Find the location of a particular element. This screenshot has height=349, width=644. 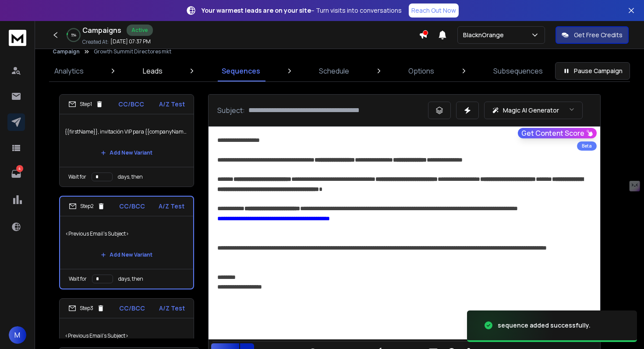

p: Get Free Credits is located at coordinates (598, 35).